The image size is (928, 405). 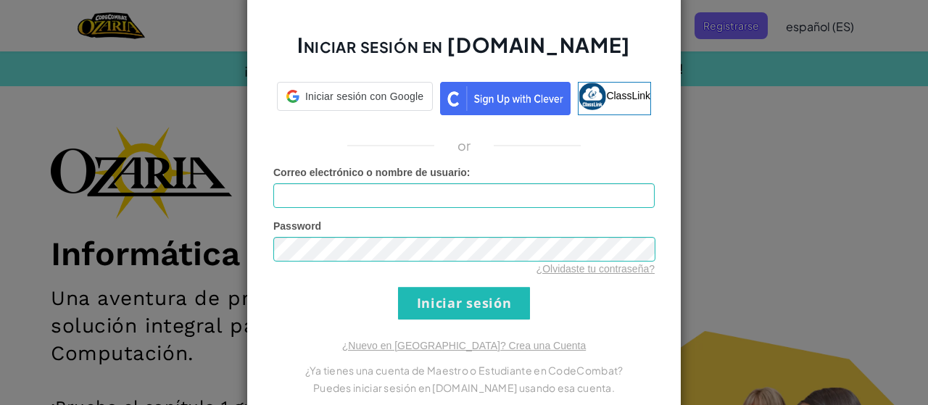 What do you see at coordinates (505, 99) in the screenshot?
I see `img: clever_sso_button@2x.png` at bounding box center [505, 99].